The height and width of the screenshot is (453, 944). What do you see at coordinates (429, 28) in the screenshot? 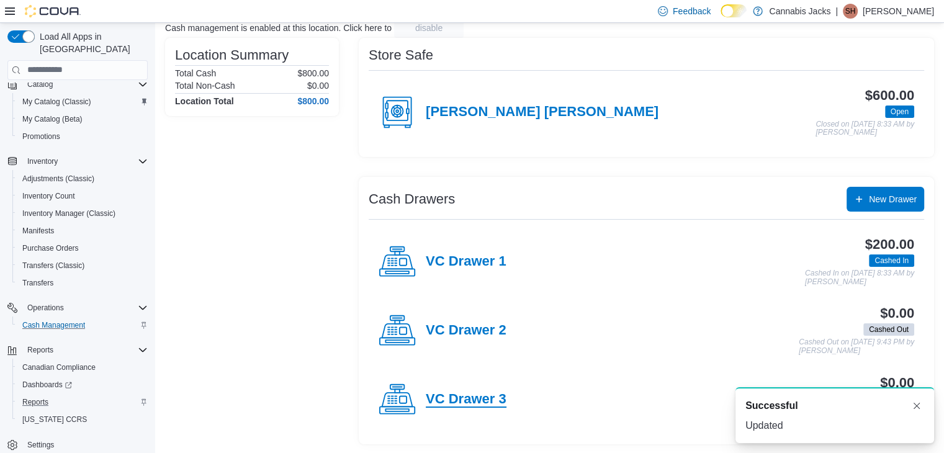
I see `button: disable` at bounding box center [429, 28].